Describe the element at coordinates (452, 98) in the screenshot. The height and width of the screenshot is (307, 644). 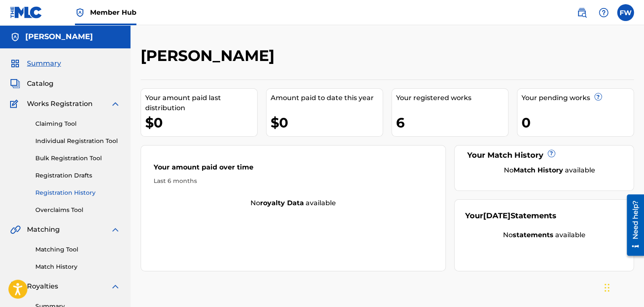
I see `div: Your registered works` at that location.